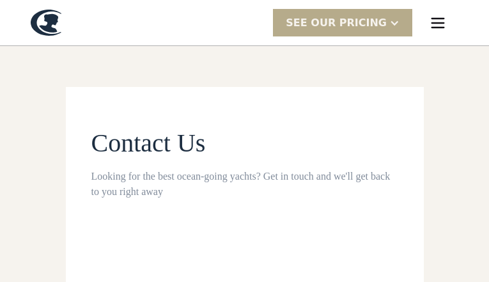  I want to click on span: Contact Us, so click(148, 143).